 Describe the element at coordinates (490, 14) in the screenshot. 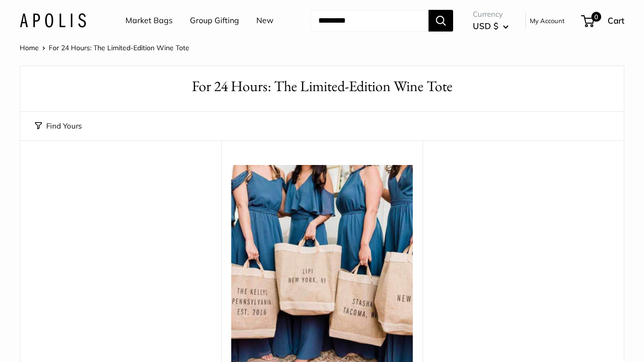

I see `span: Currency` at that location.